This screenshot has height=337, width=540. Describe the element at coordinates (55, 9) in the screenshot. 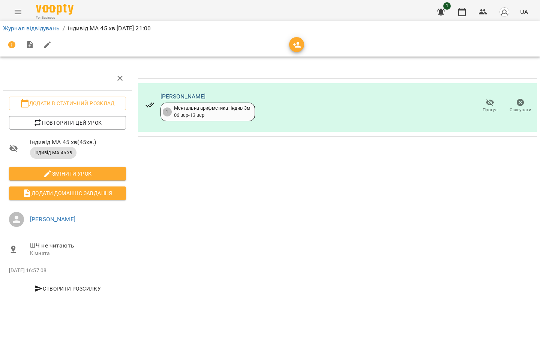

I see `img: Voopty Logo` at that location.